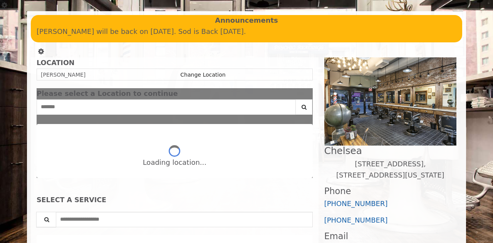 The image size is (493, 243). Describe the element at coordinates (107, 93) in the screenshot. I see `span: Please select a Location to continue` at that location.